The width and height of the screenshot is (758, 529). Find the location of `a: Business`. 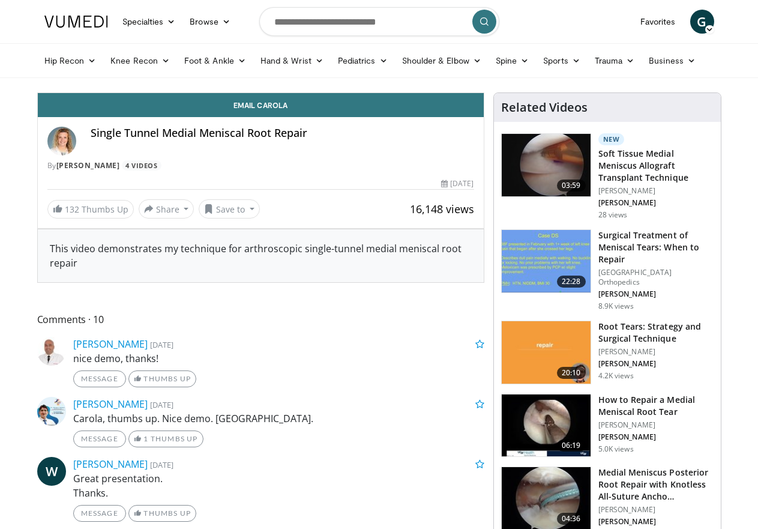

a: Business is located at coordinates (672, 61).